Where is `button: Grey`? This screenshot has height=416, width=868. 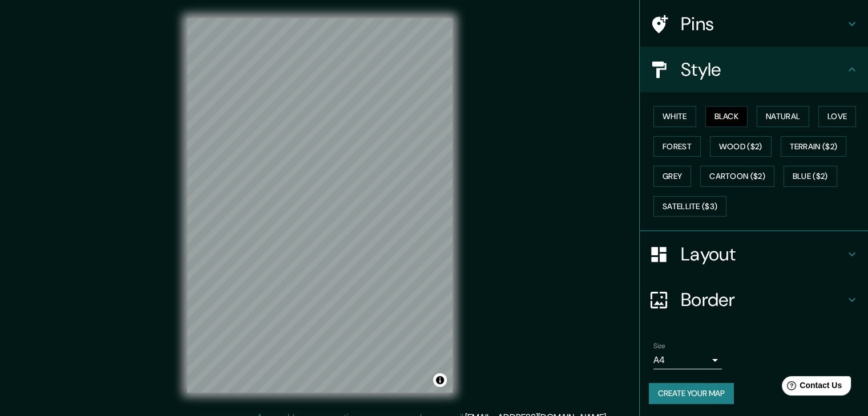
button: Grey is located at coordinates (672, 176).